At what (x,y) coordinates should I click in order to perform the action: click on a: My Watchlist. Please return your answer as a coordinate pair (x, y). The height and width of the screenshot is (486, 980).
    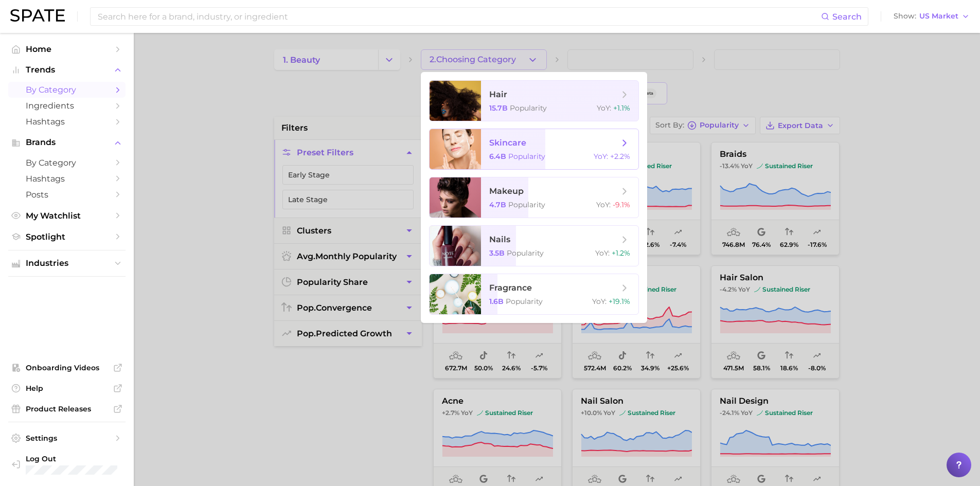
    Looking at the image, I should click on (67, 215).